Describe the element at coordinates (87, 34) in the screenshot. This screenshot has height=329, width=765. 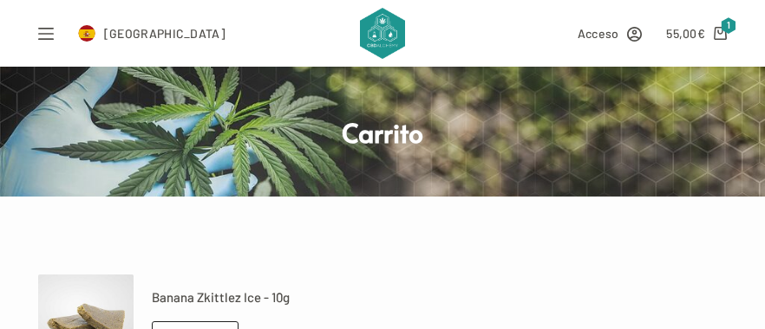
I see `img: ES Flag` at that location.